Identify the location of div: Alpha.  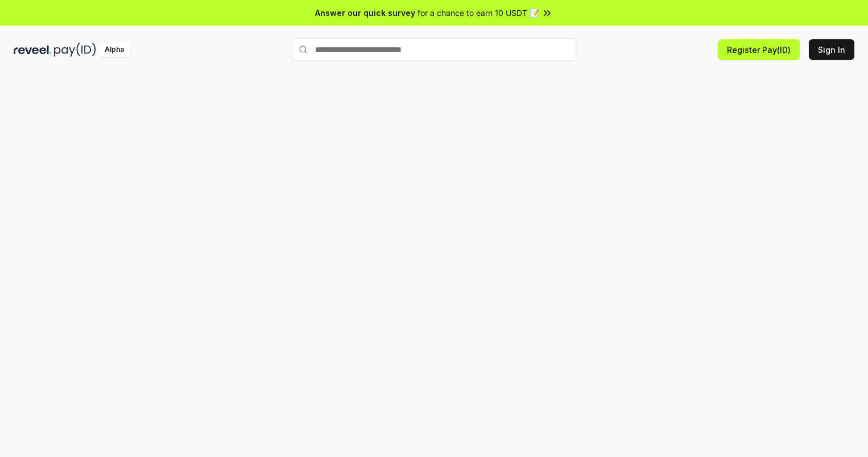
(114, 50).